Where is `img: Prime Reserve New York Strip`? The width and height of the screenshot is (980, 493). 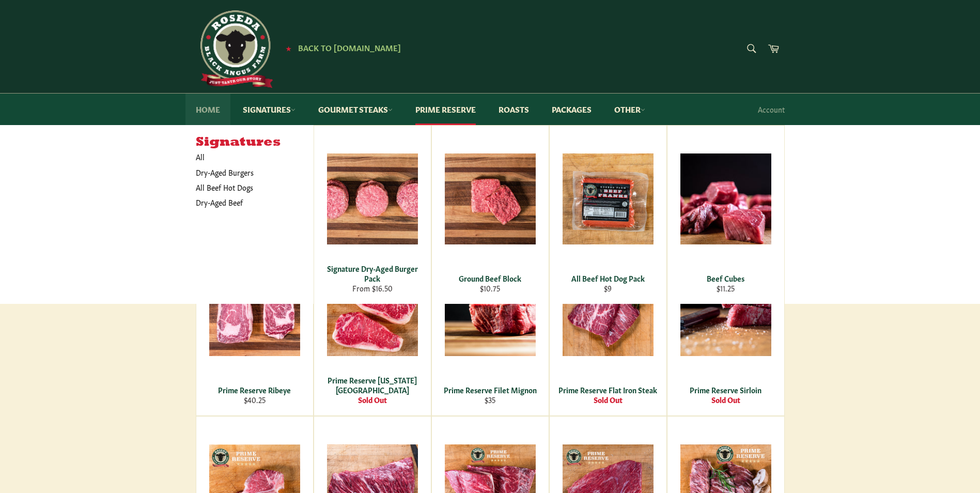 img: Prime Reserve New York Strip is located at coordinates (373, 311).